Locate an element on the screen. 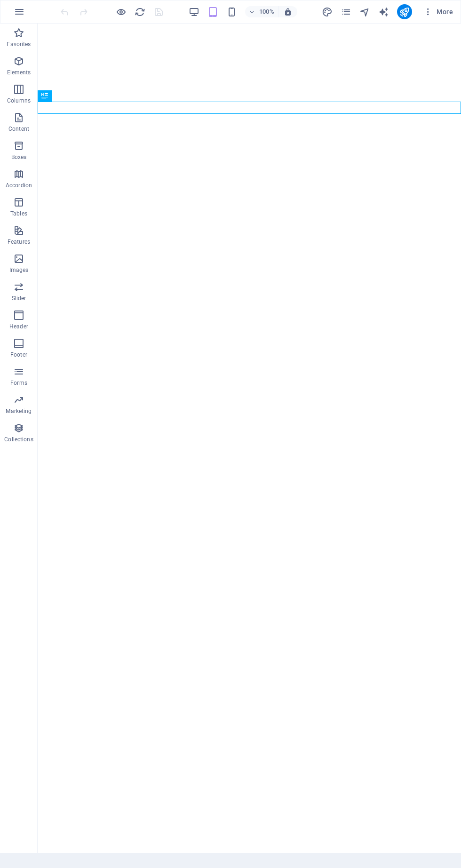  i: Reload page is located at coordinates (140, 12).